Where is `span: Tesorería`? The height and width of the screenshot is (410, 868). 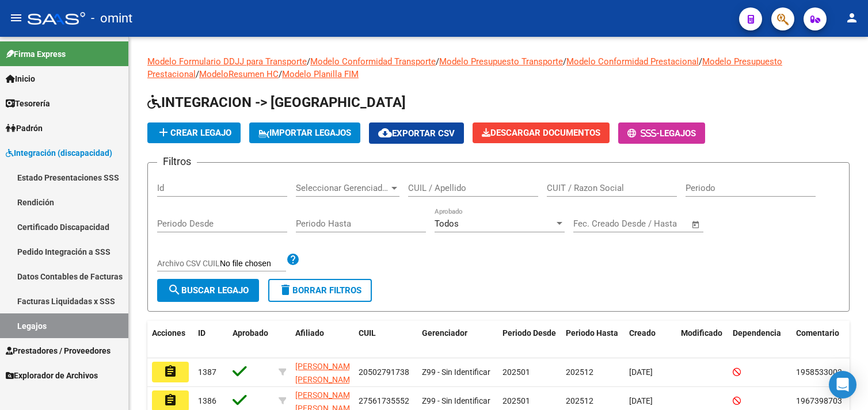 span: Tesorería is located at coordinates (28, 104).